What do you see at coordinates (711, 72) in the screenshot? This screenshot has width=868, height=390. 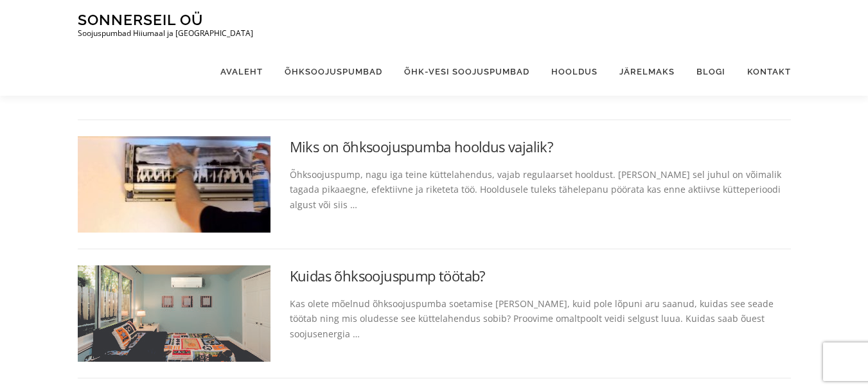 I see `a: Blogi` at bounding box center [711, 72].